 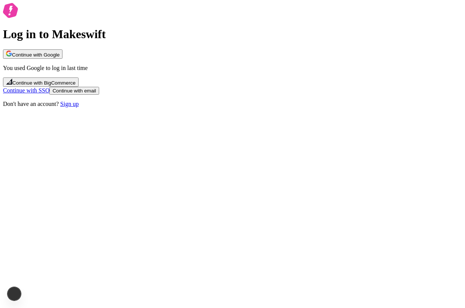 I want to click on a: Sign up, so click(x=69, y=104).